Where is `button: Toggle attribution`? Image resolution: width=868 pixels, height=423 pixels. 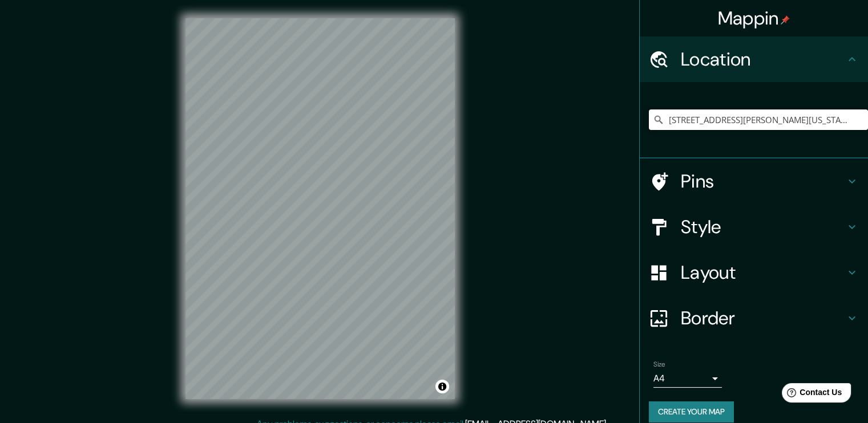 button: Toggle attribution is located at coordinates (442, 387).